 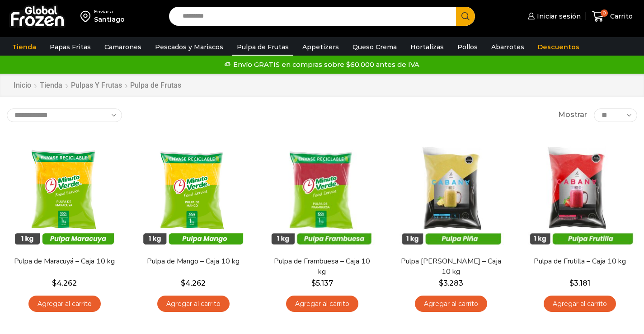 I want to click on div: Enviar a, so click(x=109, y=12).